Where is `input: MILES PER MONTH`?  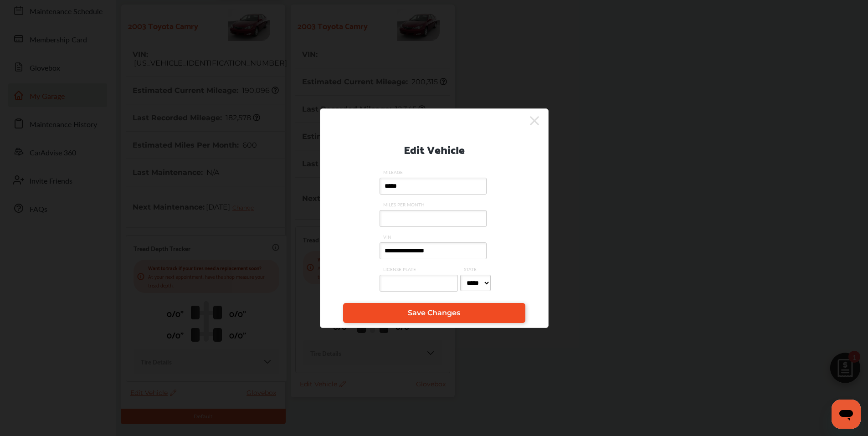
input: MILES PER MONTH is located at coordinates (433, 218).